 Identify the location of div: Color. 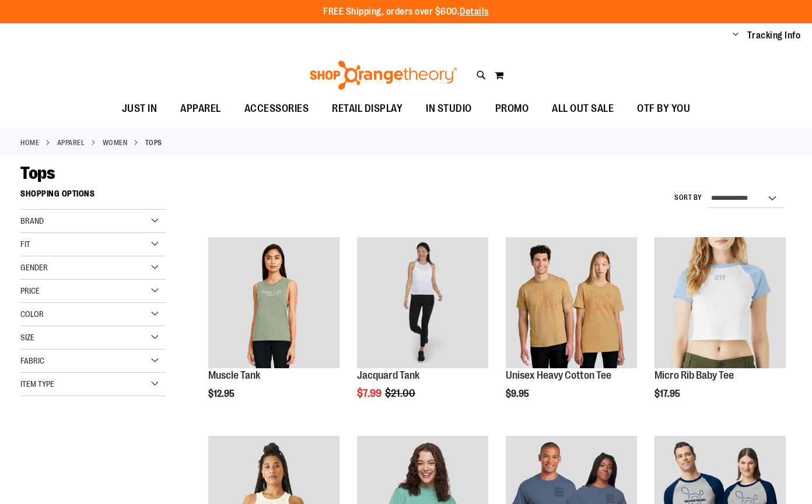
(93, 315).